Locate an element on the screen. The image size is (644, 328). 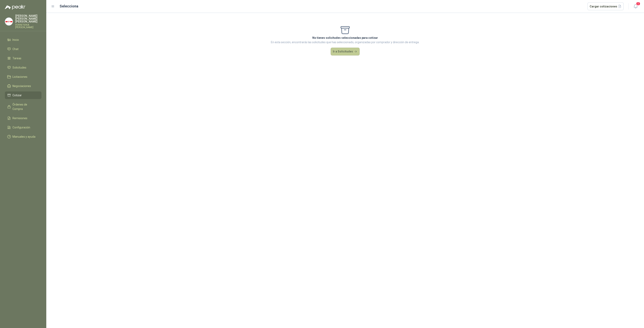
span: Inicio is located at coordinates (15, 40).